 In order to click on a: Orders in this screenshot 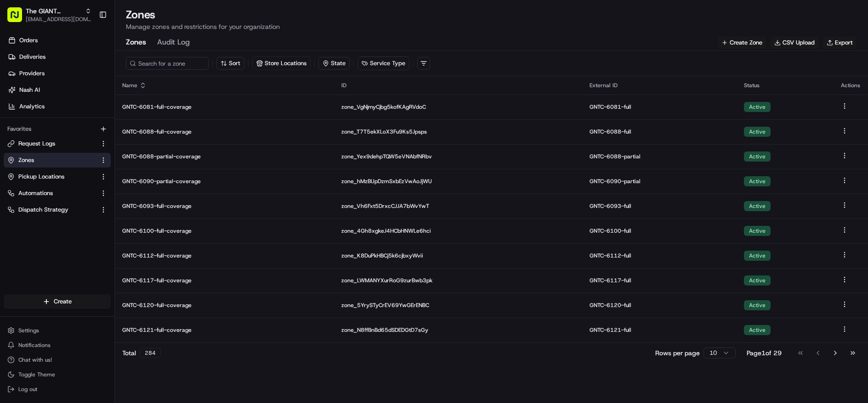, I will do `click(59, 40)`.